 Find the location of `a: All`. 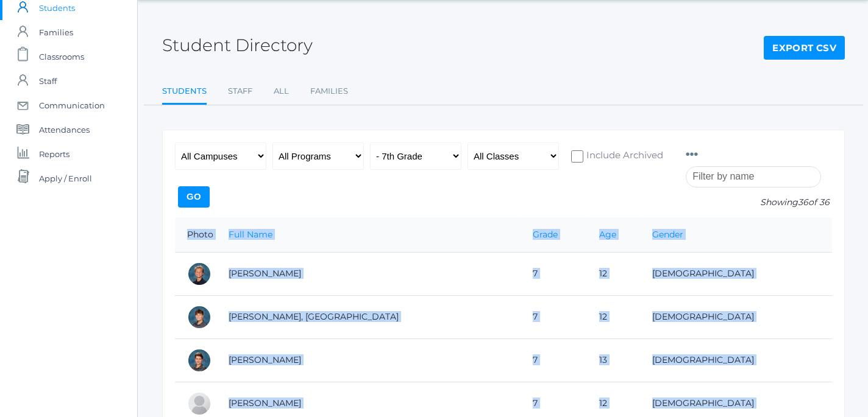

a: All is located at coordinates (281, 91).